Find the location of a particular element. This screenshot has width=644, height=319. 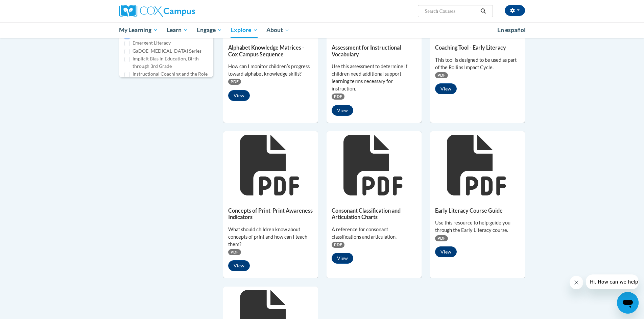

label: Emergent Literacy is located at coordinates (151, 43).